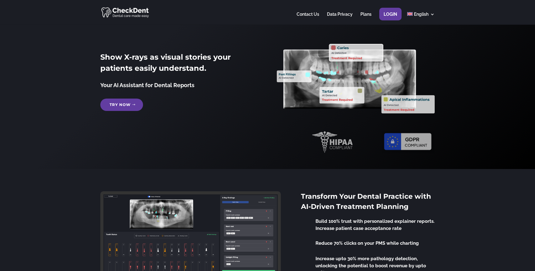  Describe the element at coordinates (147, 85) in the screenshot. I see `span: Your AI Assistant for Dental Reports` at that location.